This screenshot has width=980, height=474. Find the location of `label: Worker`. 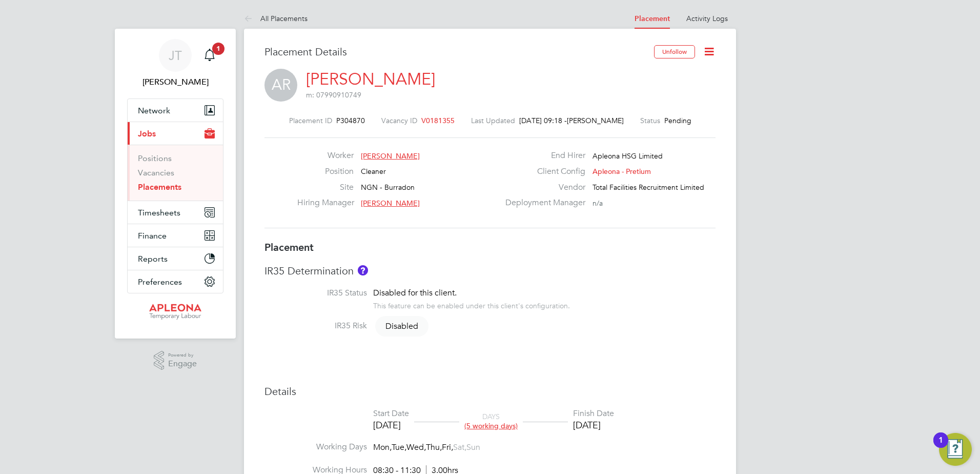

label: Worker is located at coordinates (325, 156).